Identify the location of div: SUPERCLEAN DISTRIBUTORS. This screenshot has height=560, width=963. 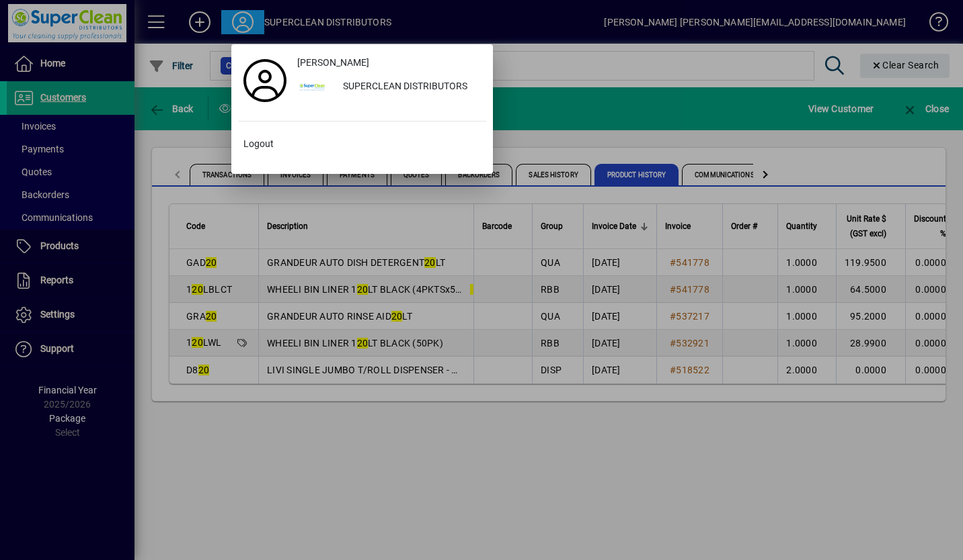
(409, 87).